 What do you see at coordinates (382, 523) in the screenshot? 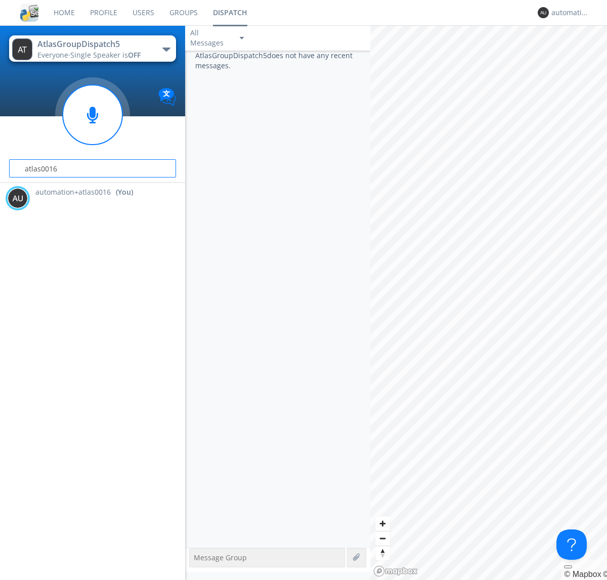
I see `button: Zoom in` at bounding box center [382, 523].